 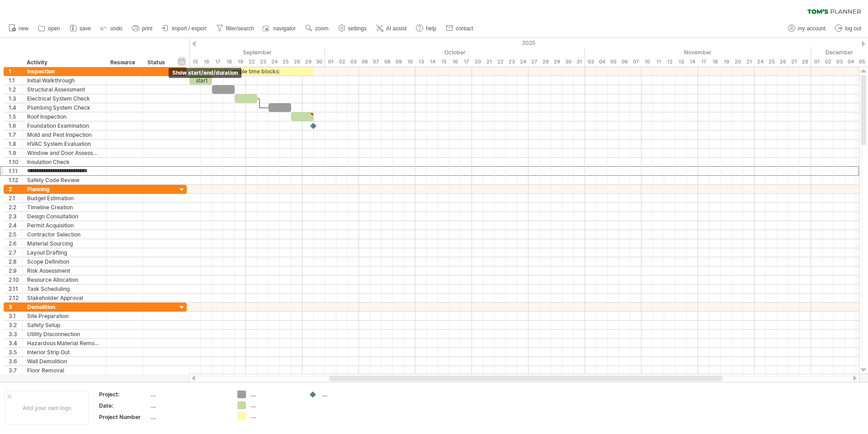 What do you see at coordinates (614, 62) in the screenshot?
I see `div: Wednesday, 5 November 2025` at bounding box center [614, 62].